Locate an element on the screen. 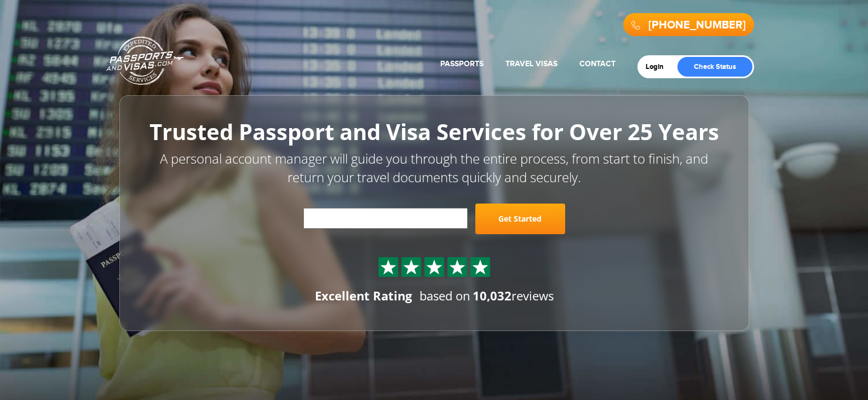 Image resolution: width=868 pixels, height=400 pixels. span: reviews is located at coordinates (513, 295).